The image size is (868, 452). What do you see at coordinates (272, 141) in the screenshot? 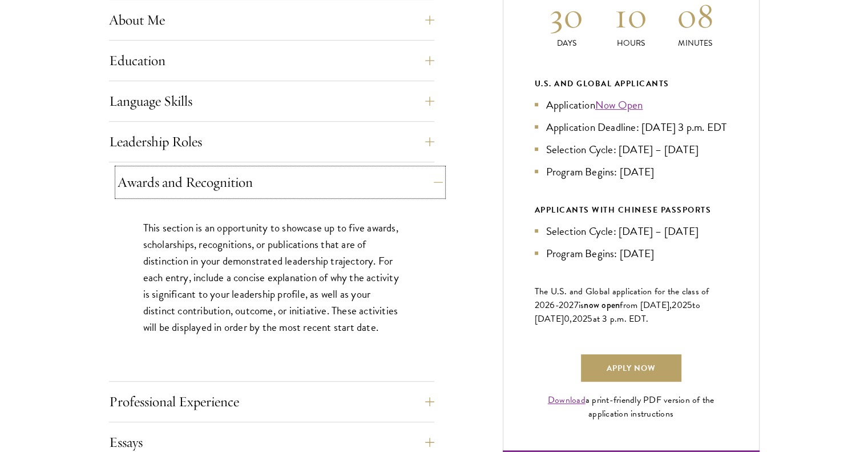
I see `button: Leadership Roles` at bounding box center [272, 141].